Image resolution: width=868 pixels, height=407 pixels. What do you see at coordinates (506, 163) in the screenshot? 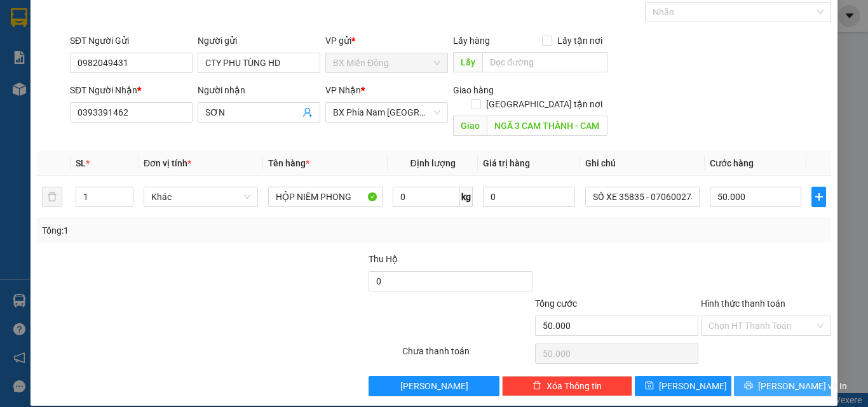
I see `span: Giá trị hàng` at bounding box center [506, 163].